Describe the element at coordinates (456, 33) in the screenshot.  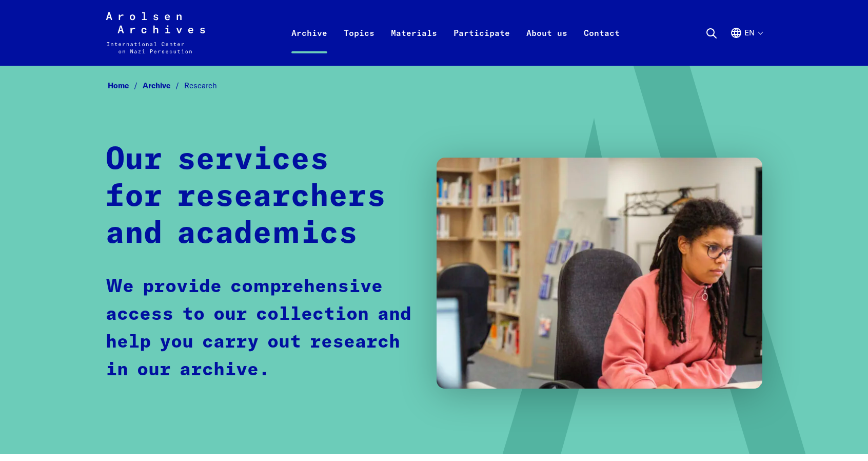
I see `nav: Primary` at that location.